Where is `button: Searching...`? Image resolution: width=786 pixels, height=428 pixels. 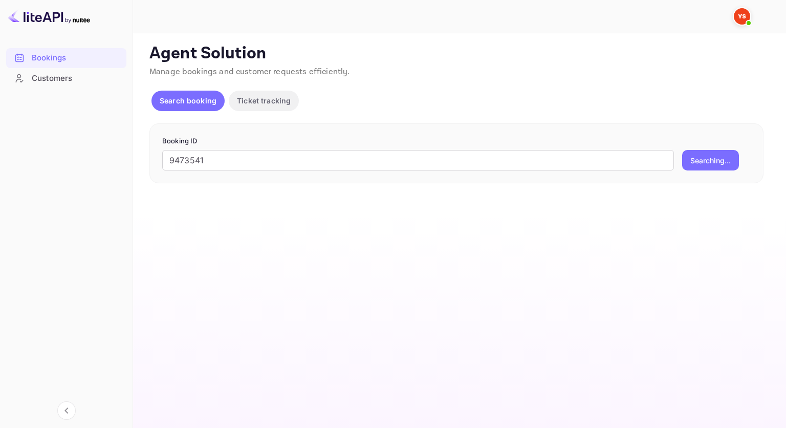 button: Searching... is located at coordinates (710, 160).